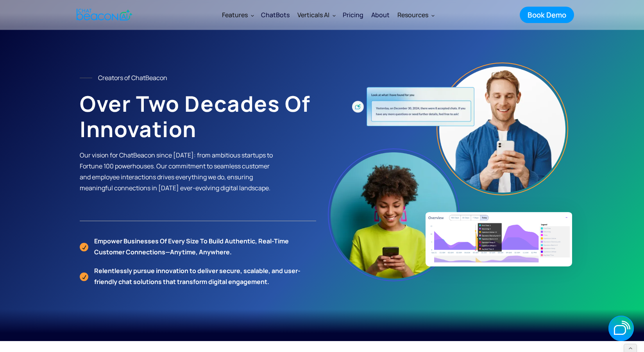  I want to click on div: ChatBots, so click(275, 15).